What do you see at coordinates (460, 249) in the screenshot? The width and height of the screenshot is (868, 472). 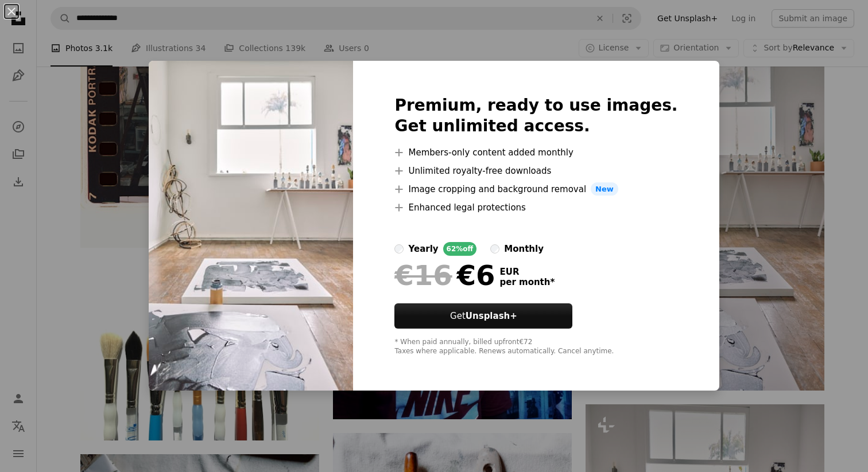 I see `div: 62% off` at bounding box center [460, 249].